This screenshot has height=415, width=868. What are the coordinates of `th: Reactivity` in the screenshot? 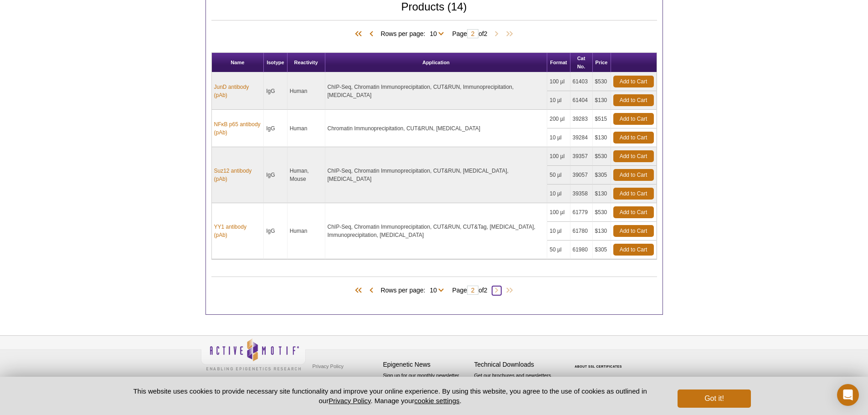 It's located at (306, 62).